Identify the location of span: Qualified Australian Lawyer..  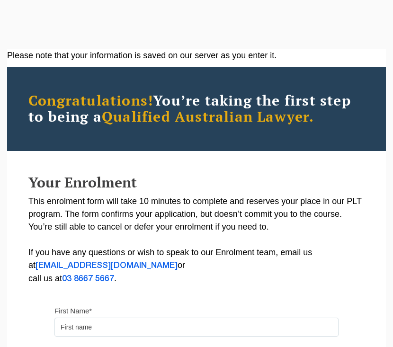
(208, 116).